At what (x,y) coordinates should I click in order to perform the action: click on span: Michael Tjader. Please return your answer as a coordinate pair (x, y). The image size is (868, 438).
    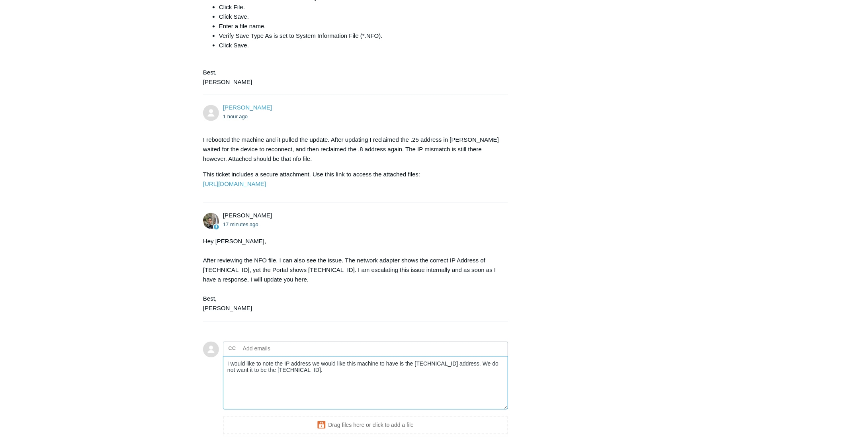
    Looking at the image, I should click on (247, 215).